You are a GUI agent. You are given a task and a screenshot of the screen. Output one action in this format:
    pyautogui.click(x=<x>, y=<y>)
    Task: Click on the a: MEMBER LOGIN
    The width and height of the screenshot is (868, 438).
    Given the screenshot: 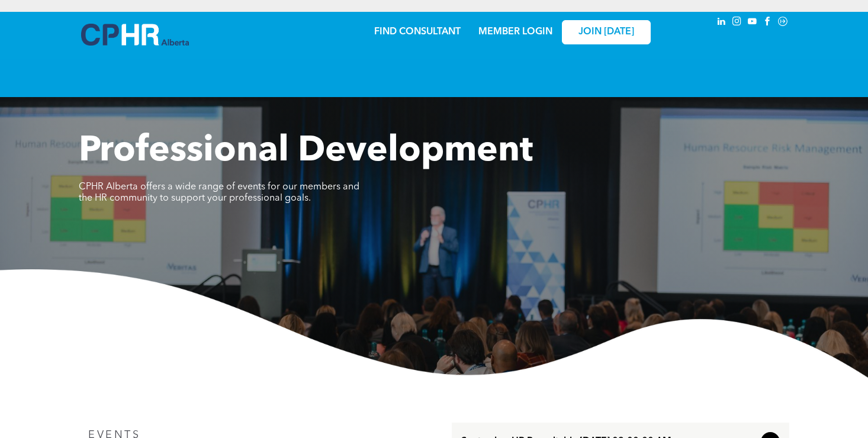 What is the action you would take?
    pyautogui.click(x=515, y=32)
    